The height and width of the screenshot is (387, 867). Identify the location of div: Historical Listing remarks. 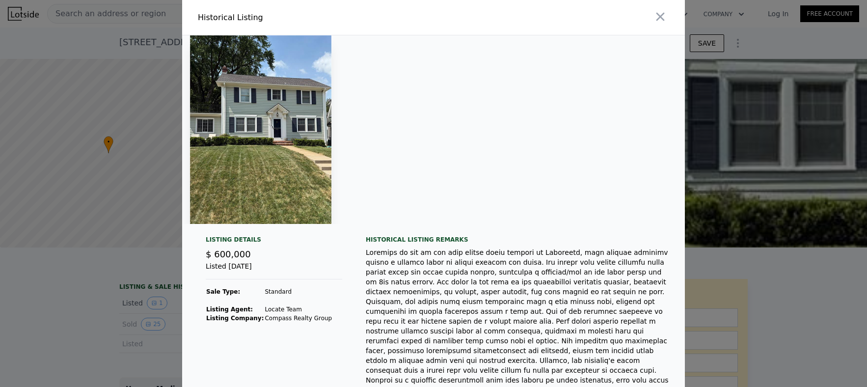
(518, 240).